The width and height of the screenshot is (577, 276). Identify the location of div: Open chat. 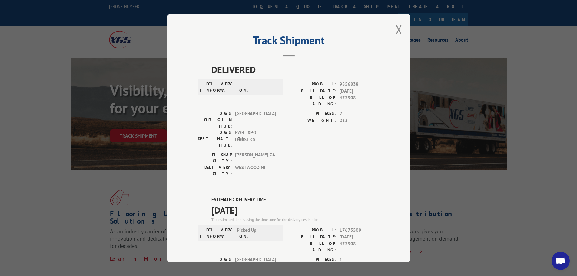
(561, 261).